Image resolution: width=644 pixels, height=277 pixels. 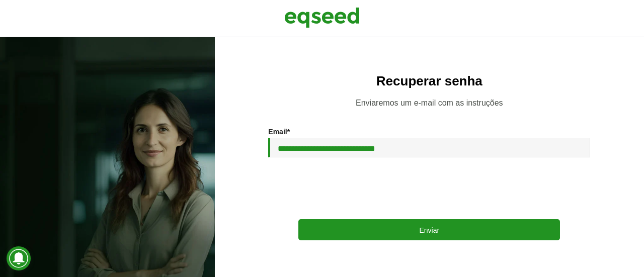 What do you see at coordinates (429, 230) in the screenshot?
I see `button: Enviar` at bounding box center [429, 230].